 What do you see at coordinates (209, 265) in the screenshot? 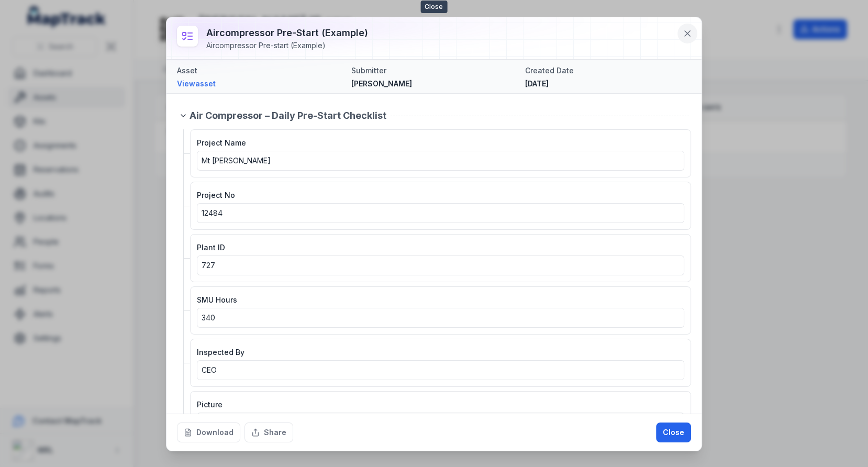
I see `span: 727` at bounding box center [209, 265].